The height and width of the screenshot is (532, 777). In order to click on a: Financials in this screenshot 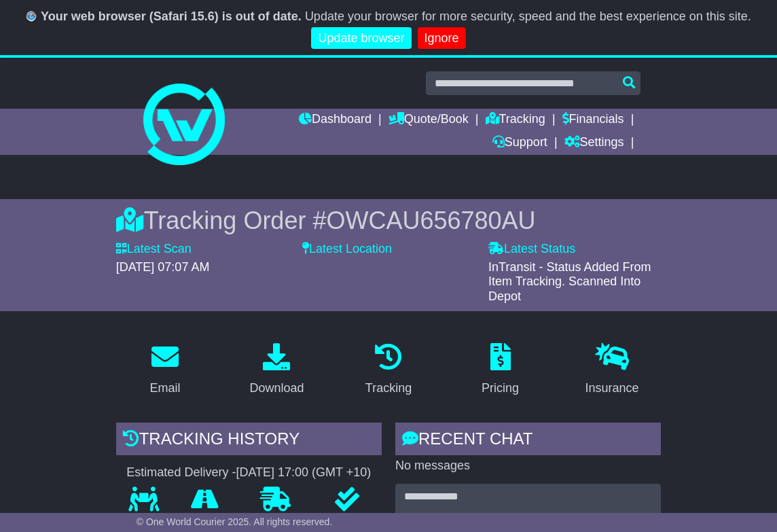, I will do `click(593, 120)`.